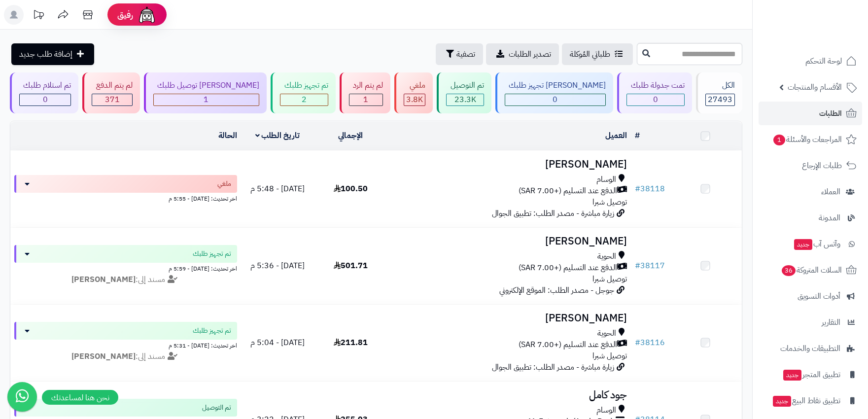  I want to click on h3: جود كامل, so click(509, 395).